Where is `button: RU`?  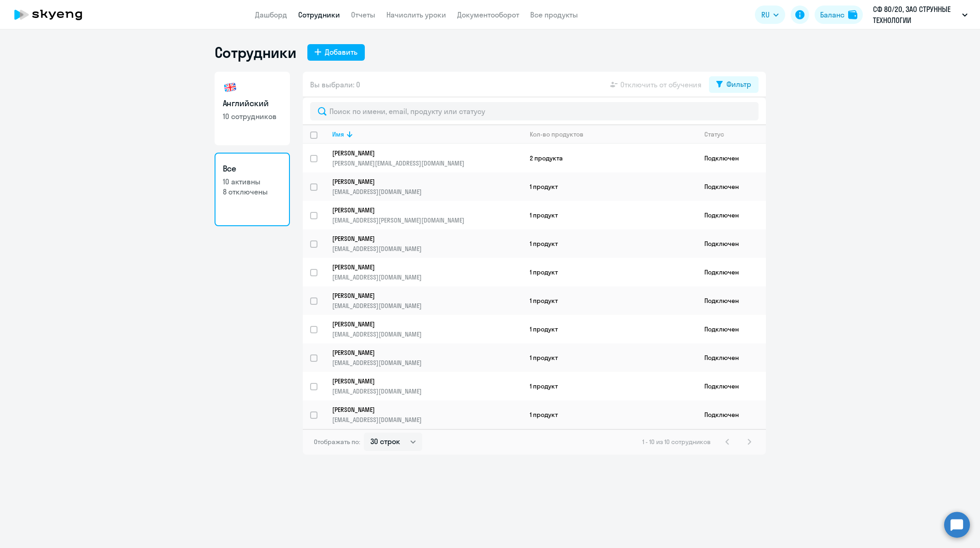 button: RU is located at coordinates (770, 15).